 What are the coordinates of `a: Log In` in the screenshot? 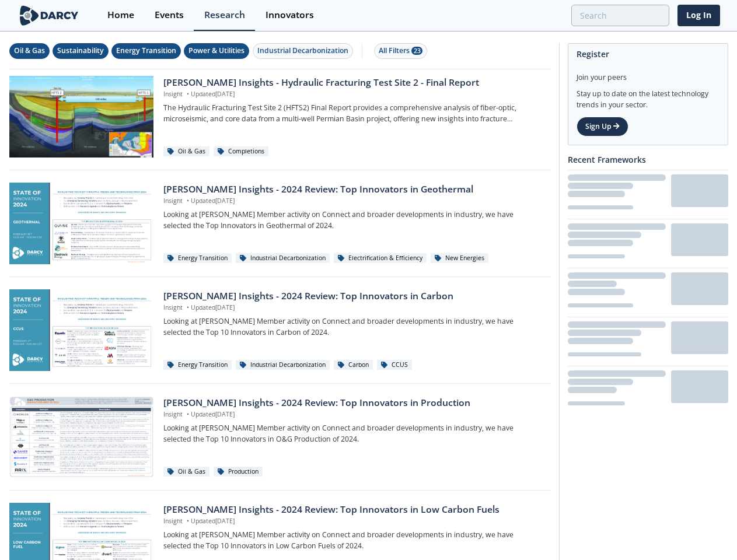 It's located at (699, 15).